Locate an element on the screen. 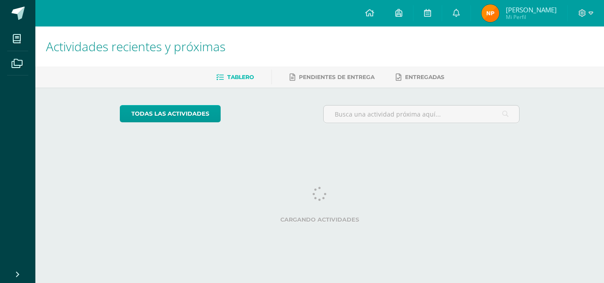  a: Pendientes de entrega is located at coordinates (332, 77).